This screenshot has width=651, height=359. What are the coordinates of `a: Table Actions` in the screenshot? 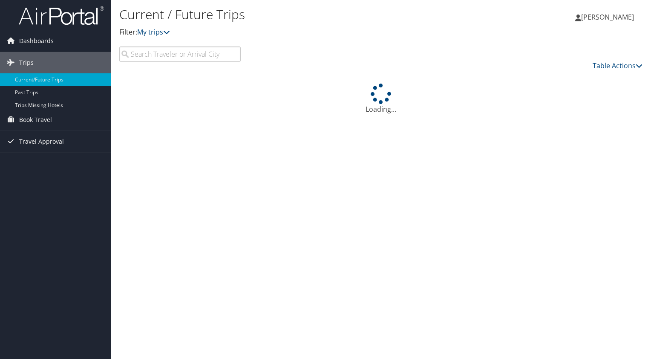 It's located at (617, 66).